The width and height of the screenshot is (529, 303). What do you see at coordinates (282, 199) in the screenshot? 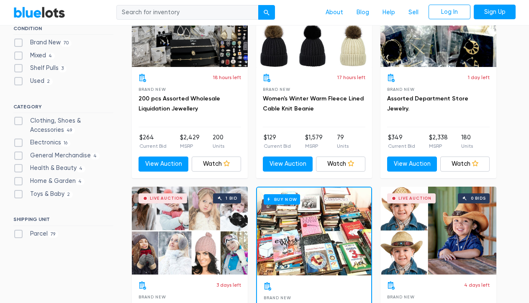
I see `h6: Buy Now` at bounding box center [282, 199].